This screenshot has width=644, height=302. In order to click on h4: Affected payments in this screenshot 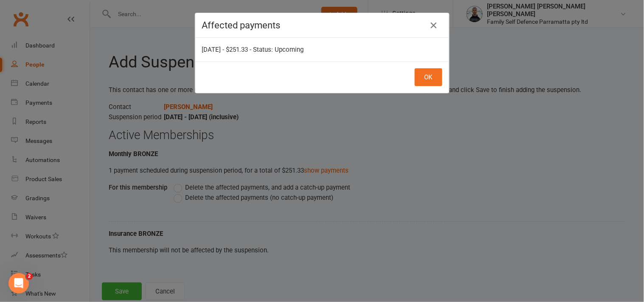, I will do `click(322, 25)`.